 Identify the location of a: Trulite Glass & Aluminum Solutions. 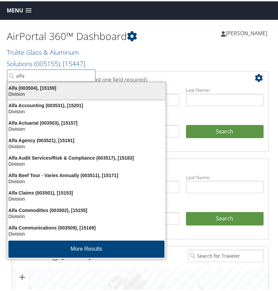
(46, 56).